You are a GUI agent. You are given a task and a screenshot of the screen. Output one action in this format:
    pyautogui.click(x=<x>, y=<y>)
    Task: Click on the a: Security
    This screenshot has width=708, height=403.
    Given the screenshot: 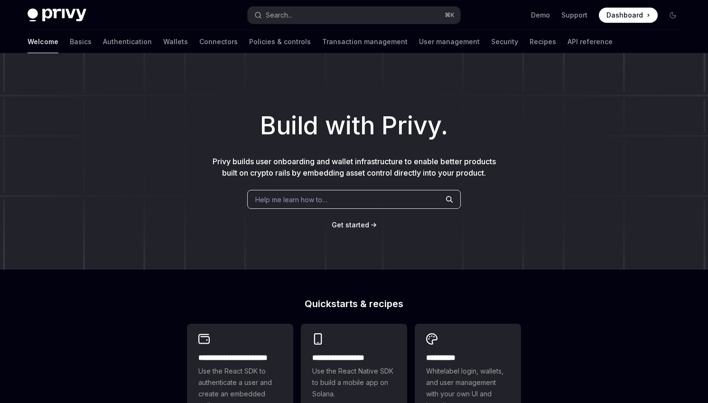 What is the action you would take?
    pyautogui.click(x=504, y=42)
    